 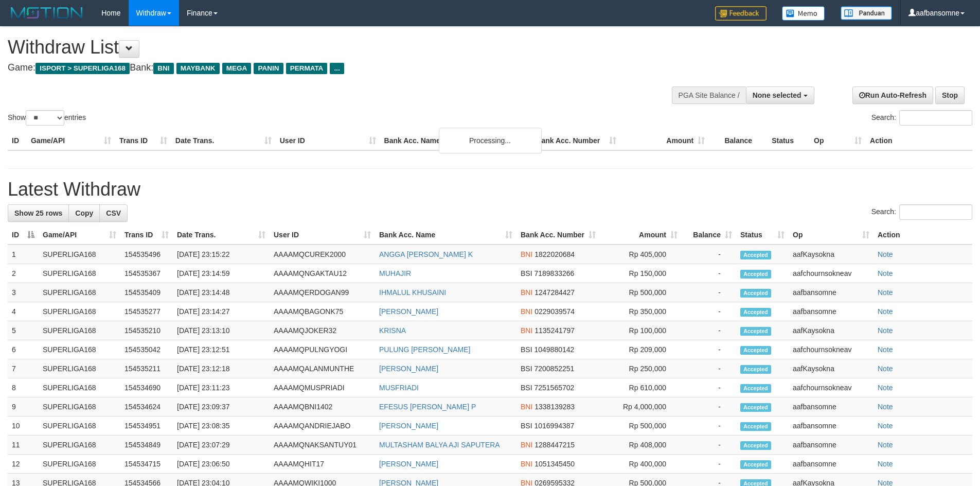 What do you see at coordinates (23, 293) in the screenshot?
I see `td: 3` at bounding box center [23, 293].